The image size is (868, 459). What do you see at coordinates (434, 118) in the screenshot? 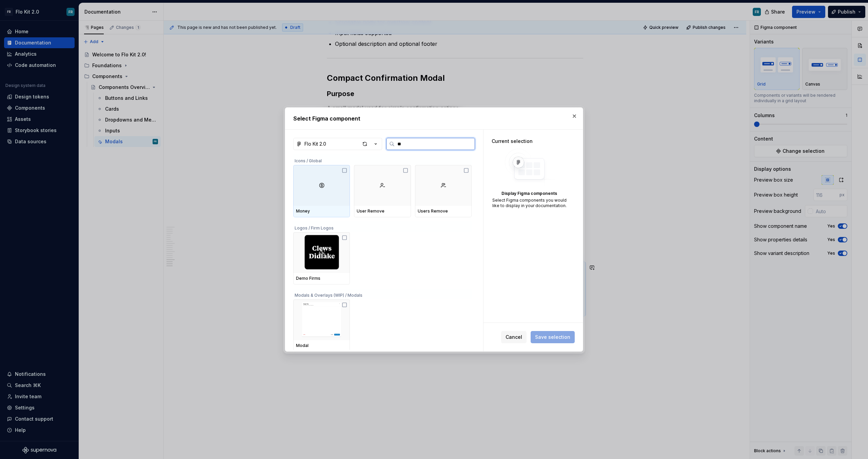
I see `h2: Select Figma component` at bounding box center [434, 118].